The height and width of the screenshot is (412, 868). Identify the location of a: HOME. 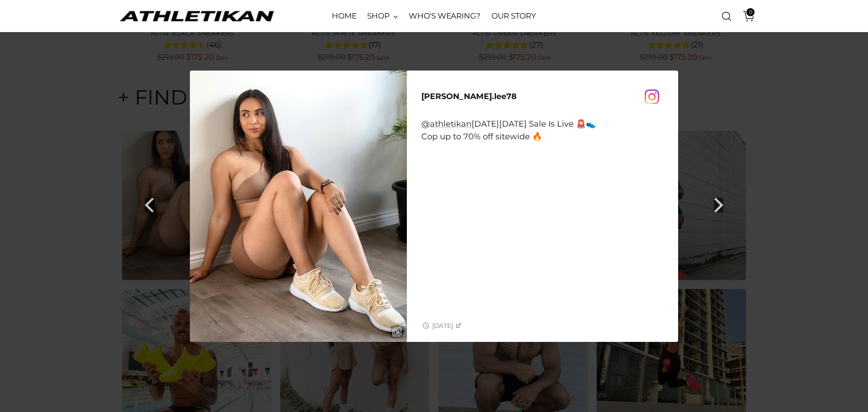
(344, 16).